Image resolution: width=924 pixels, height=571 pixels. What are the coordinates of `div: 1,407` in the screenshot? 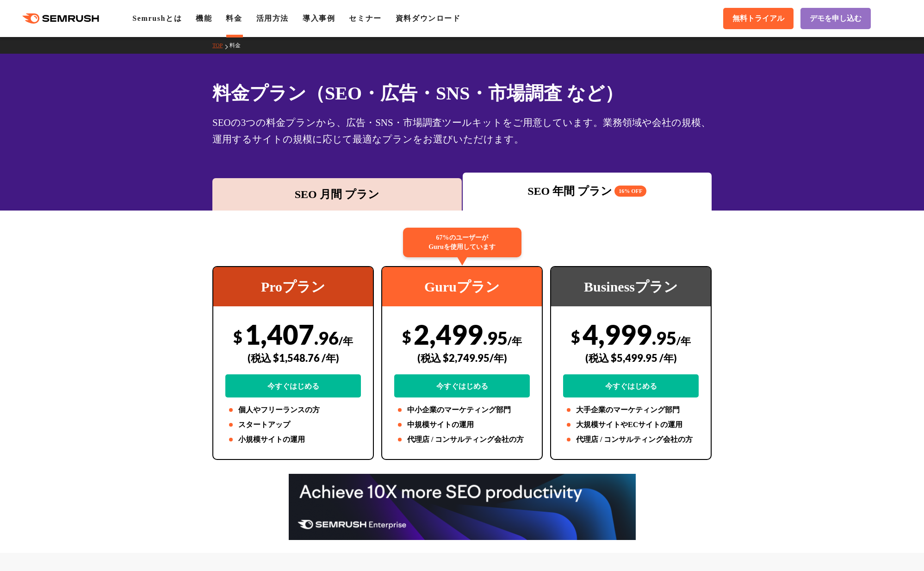 It's located at (293, 358).